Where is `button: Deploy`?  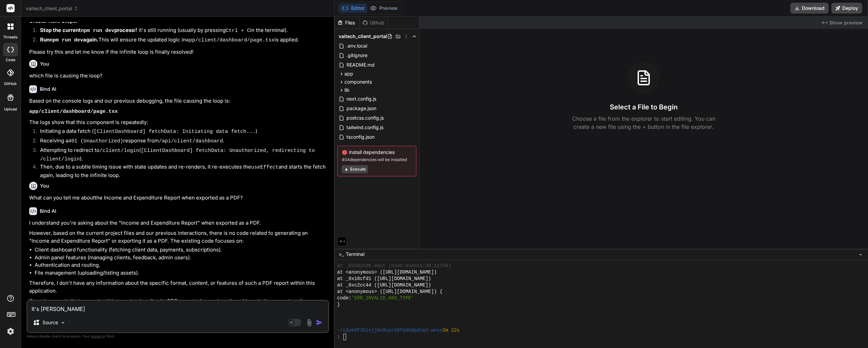 button: Deploy is located at coordinates (847, 8).